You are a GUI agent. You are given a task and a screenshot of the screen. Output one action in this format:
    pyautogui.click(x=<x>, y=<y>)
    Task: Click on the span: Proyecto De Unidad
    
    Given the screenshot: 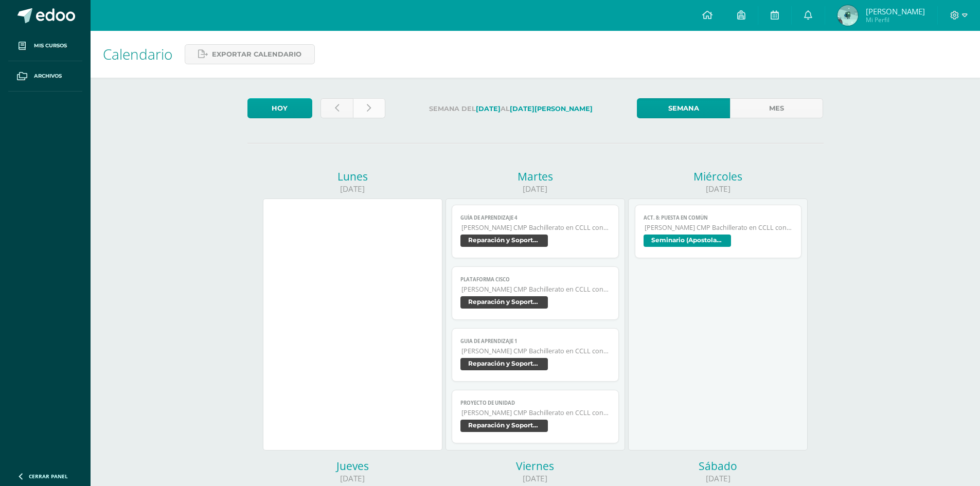 What is the action you would take?
    pyautogui.click(x=535, y=403)
    